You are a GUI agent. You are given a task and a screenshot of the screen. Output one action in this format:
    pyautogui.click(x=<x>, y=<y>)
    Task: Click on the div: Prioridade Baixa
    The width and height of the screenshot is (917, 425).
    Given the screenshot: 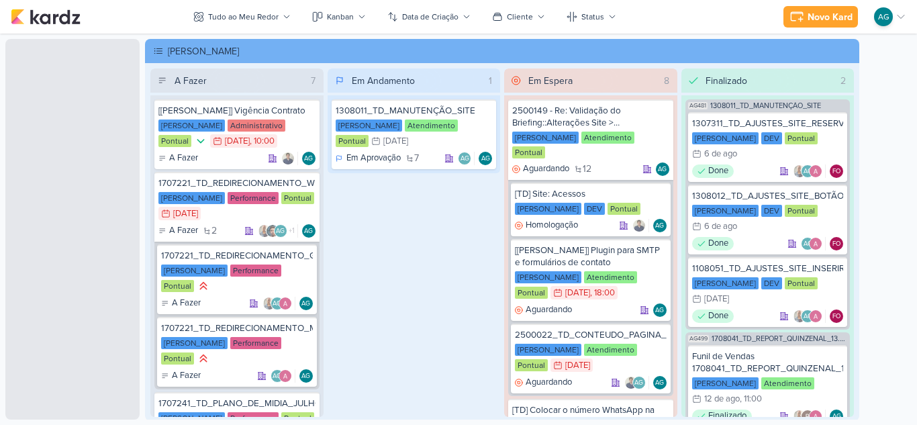 What is the action you would take?
    pyautogui.click(x=201, y=141)
    